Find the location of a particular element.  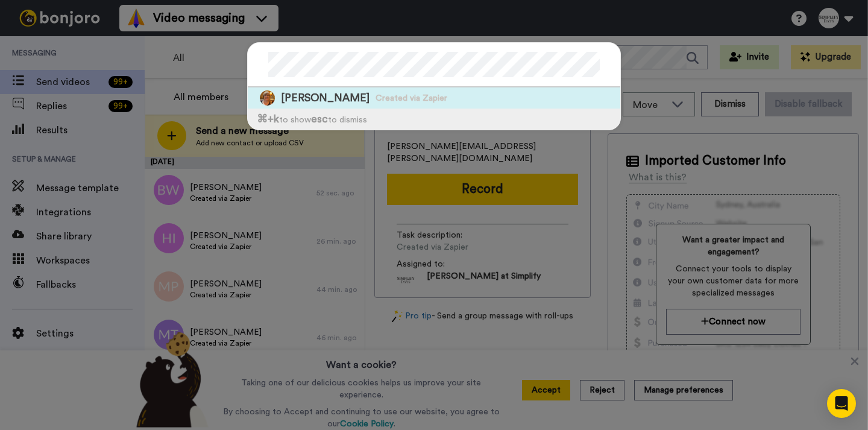

span: esc is located at coordinates (320, 119).